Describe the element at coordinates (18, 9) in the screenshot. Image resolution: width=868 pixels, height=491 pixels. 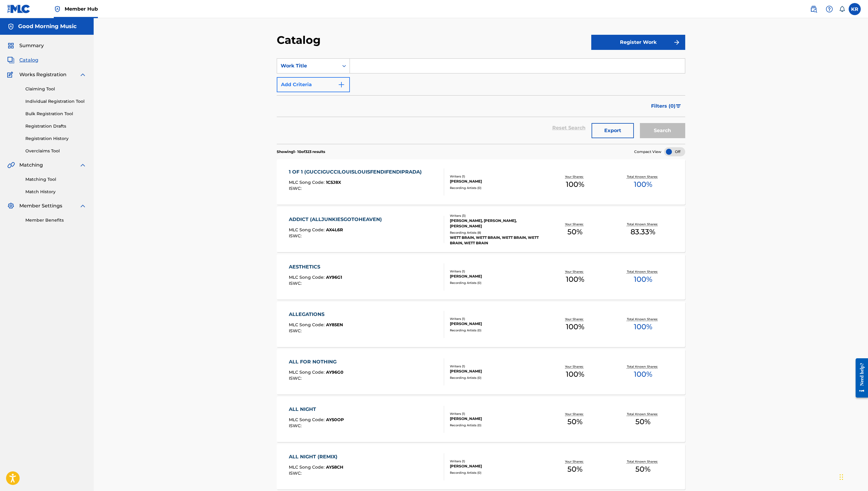
I see `img: MLC Logo` at that location.